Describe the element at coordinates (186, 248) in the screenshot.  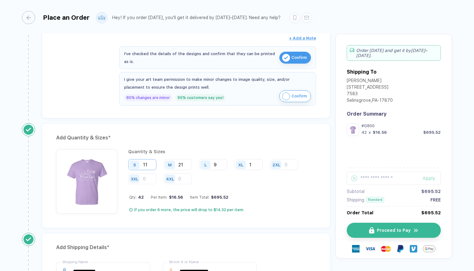
I see `div: Add Shipping Details` at that location.